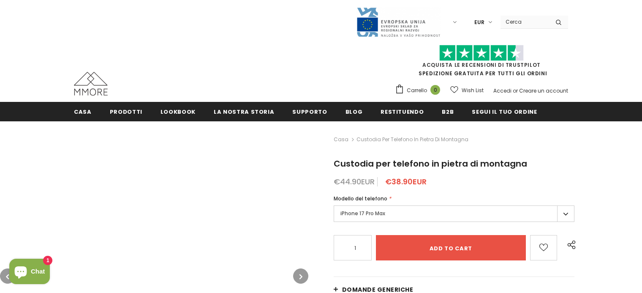 Image resolution: width=642 pixels, height=293 pixels. What do you see at coordinates (354, 112) in the screenshot?
I see `span: Blog` at bounding box center [354, 112].